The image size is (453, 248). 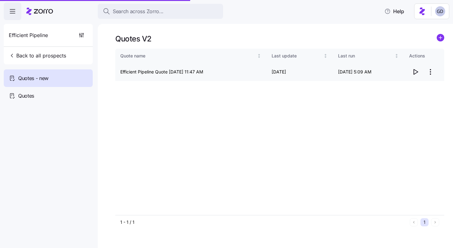 What do you see at coordinates (425, 222) in the screenshot?
I see `button: 1` at bounding box center [425, 222].